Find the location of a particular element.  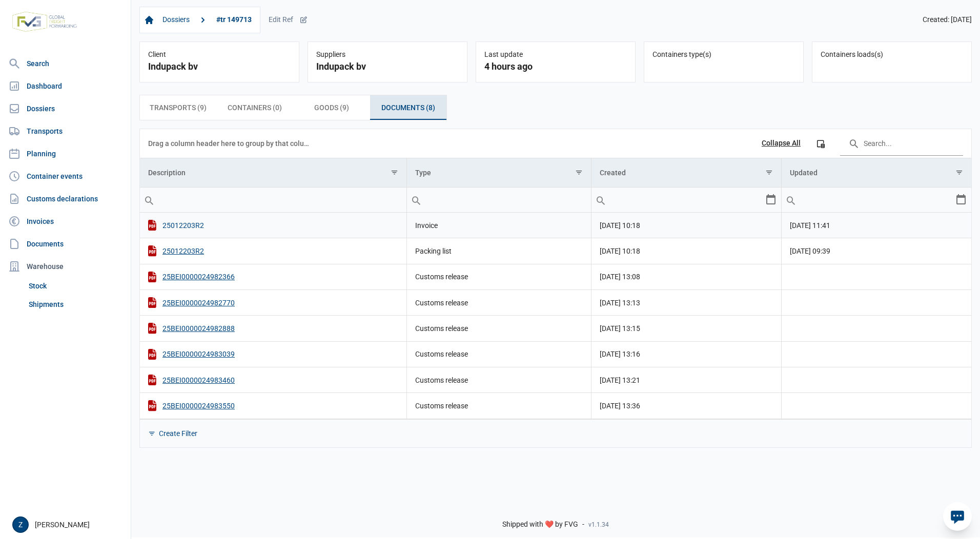

div: 25BEI0000024983550 is located at coordinates (273, 405).